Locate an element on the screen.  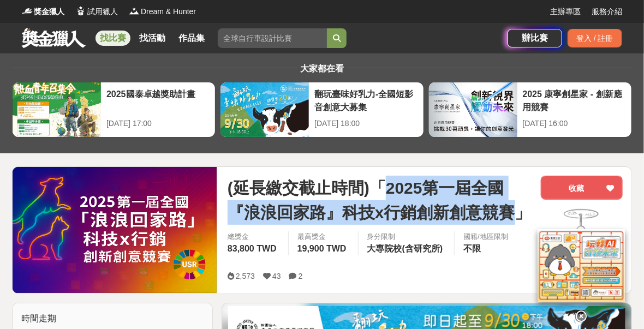
img: d2146d9a-e6f6-4337-9592-8cefde37ba6b.png is located at coordinates (581, 263).